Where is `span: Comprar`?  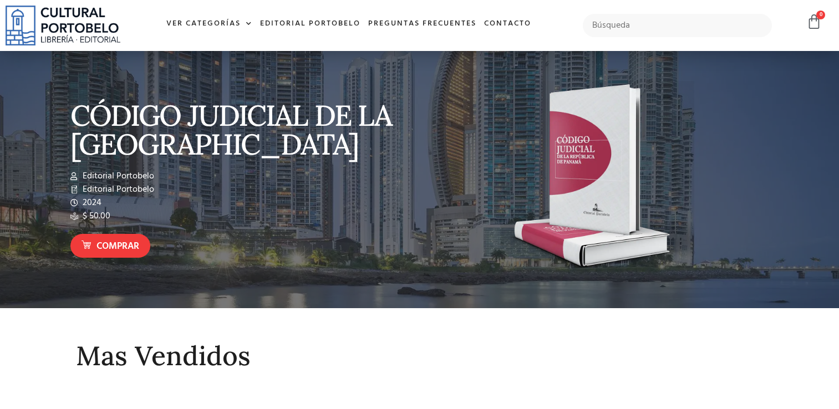 span: Comprar is located at coordinates (118, 247).